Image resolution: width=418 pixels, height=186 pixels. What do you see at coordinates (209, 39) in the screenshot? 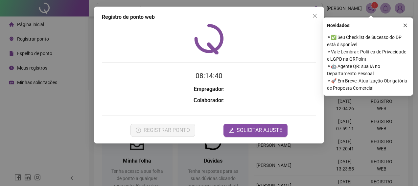
I see `img: QRPoint` at bounding box center [209, 39].